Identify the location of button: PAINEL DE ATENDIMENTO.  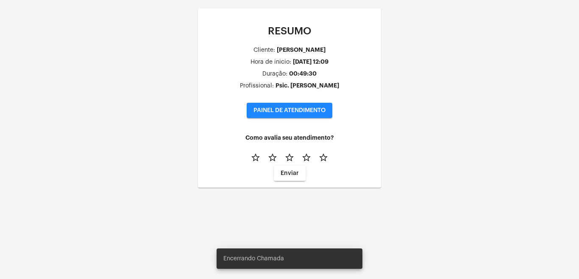
(290, 110).